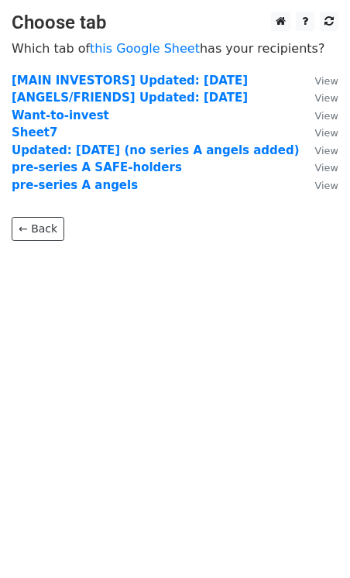 Image resolution: width=350 pixels, height=578 pixels. I want to click on h3: Choose tab, so click(175, 22).